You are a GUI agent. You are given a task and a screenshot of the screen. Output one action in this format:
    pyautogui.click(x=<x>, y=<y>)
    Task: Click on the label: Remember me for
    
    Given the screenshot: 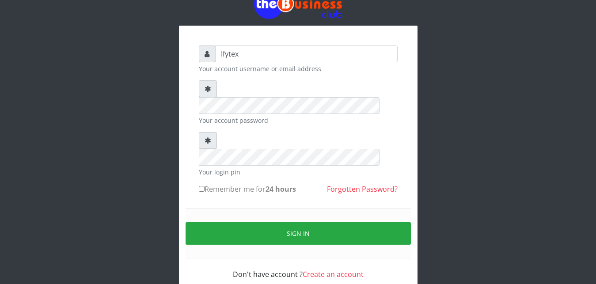 What is the action you would take?
    pyautogui.click(x=247, y=189)
    